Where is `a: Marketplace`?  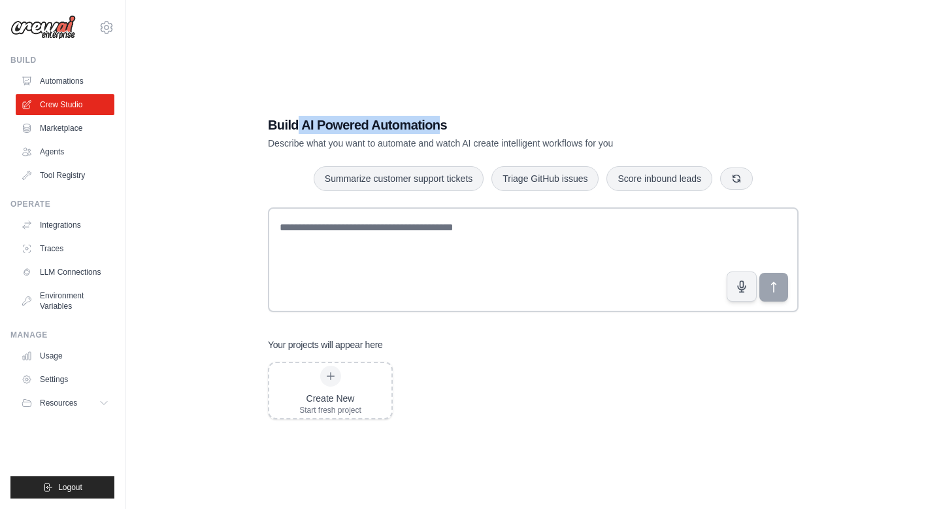 a: Marketplace is located at coordinates (65, 128).